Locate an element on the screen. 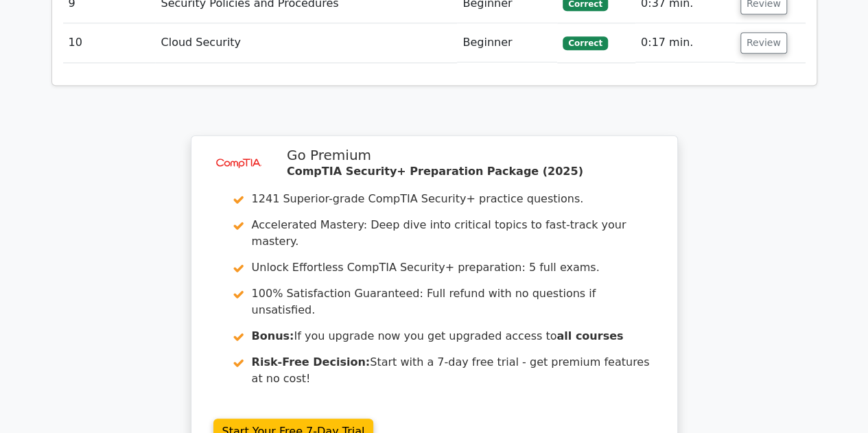 Image resolution: width=868 pixels, height=433 pixels. td: Cloud Security is located at coordinates (306, 43).